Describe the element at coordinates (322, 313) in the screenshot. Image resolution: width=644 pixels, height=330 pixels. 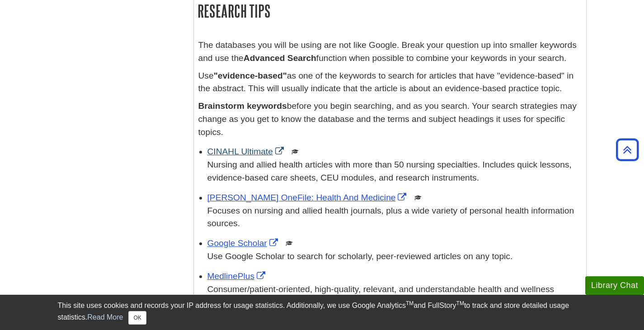
I see `div: This site uses cookies and records your IP address for usage statistics. Additionally, we use Goo...` at that location.